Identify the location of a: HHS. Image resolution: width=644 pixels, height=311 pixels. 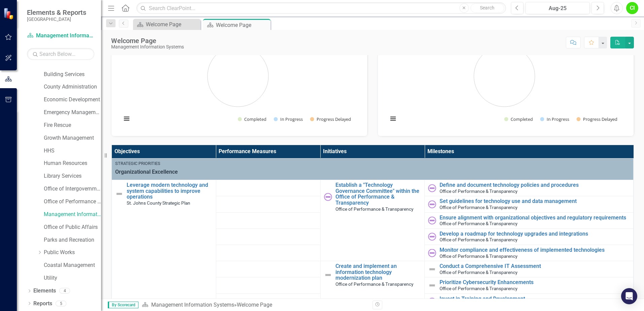
(72, 151).